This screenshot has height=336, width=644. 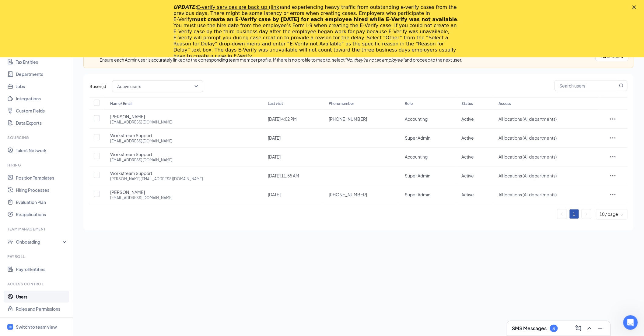 What do you see at coordinates (129, 87) in the screenshot?
I see `span: Active users` at bounding box center [129, 87].